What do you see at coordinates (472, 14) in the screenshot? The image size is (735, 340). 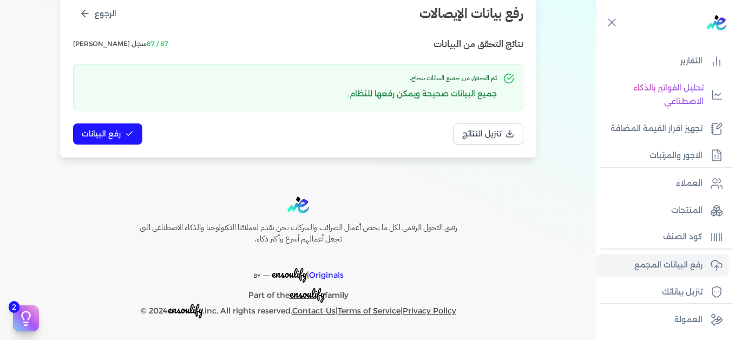 I see `h2: رفع بيانات الإيصالات` at bounding box center [472, 14].